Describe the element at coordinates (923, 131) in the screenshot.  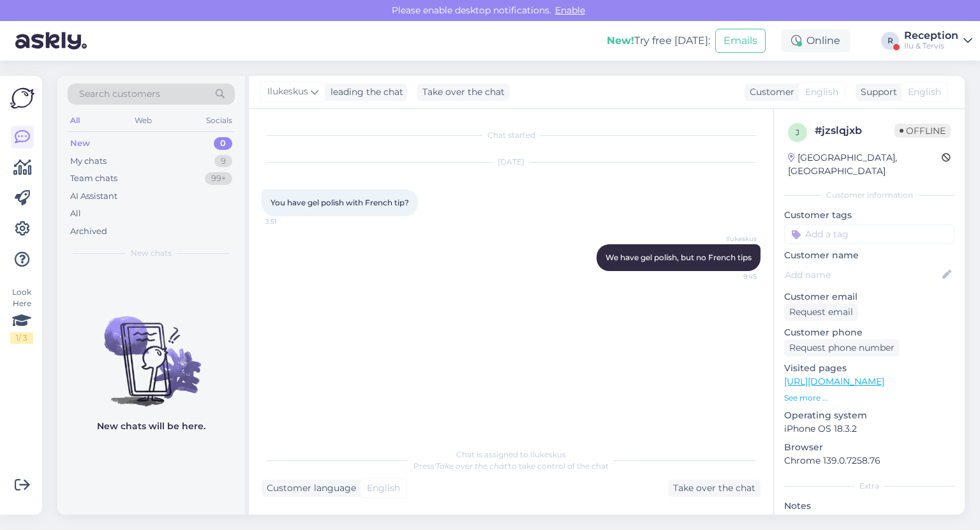
I see `span: Offline` at that location.